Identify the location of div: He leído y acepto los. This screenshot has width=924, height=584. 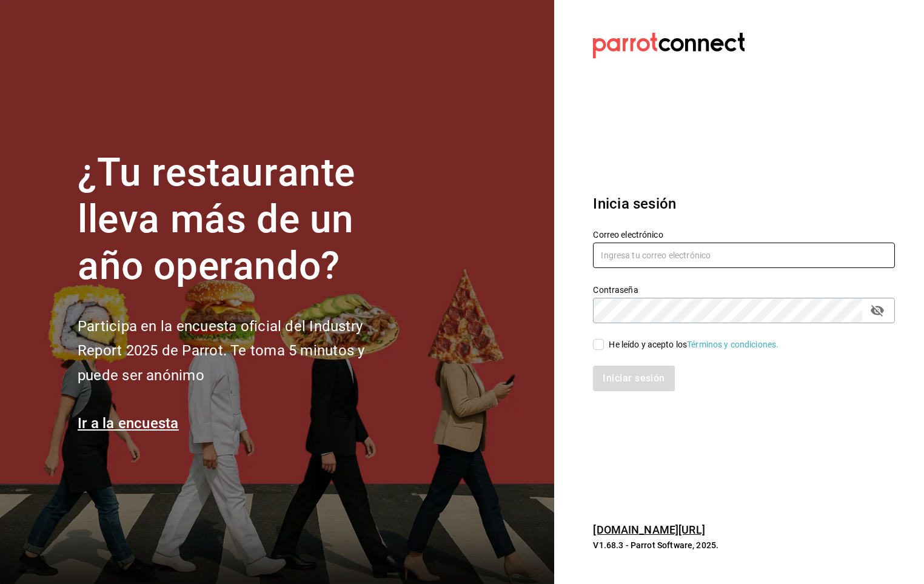
(693, 344).